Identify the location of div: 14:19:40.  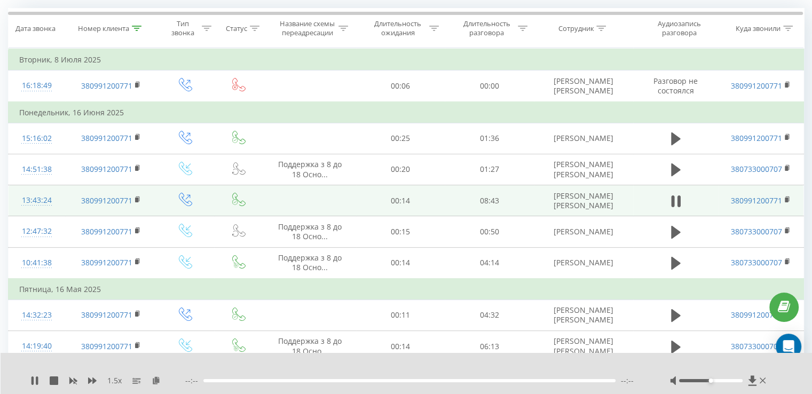
(37, 346).